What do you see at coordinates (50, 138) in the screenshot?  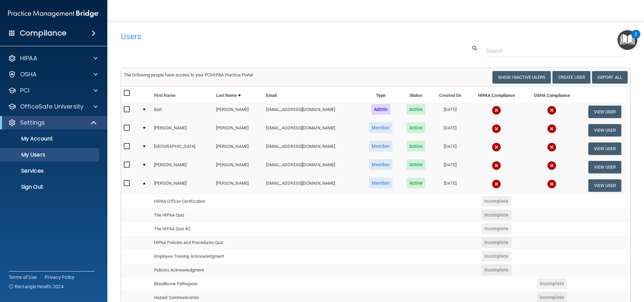 I see `p: My Account` at bounding box center [50, 138].